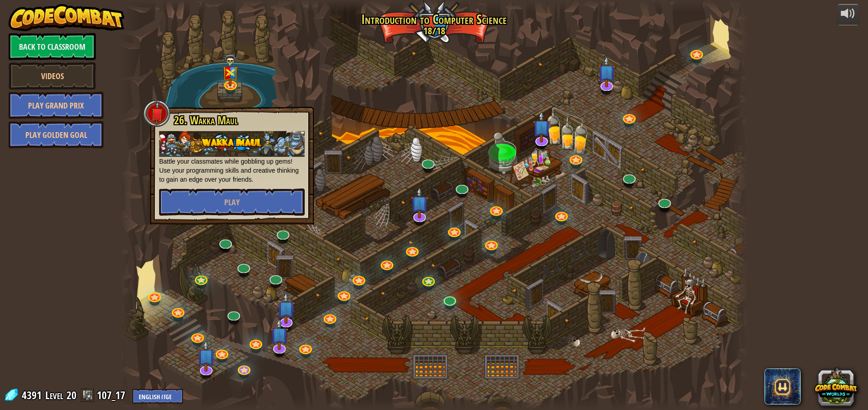 The image size is (868, 410). What do you see at coordinates (232, 157) in the screenshot?
I see `p: Battle your classmates while gobbling up gems! Use your programming skills and creative thinking ...` at bounding box center [232, 157].